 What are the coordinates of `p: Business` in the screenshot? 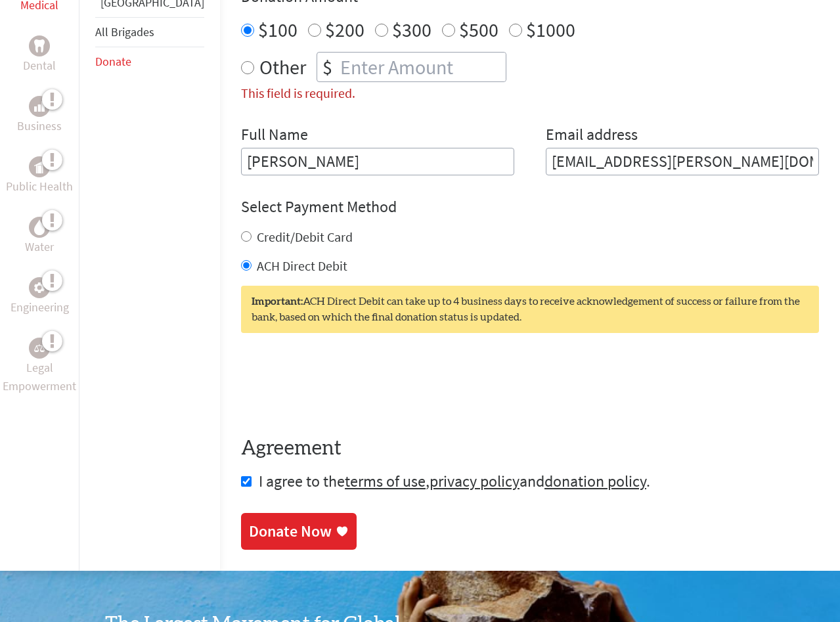 It's located at (40, 126).